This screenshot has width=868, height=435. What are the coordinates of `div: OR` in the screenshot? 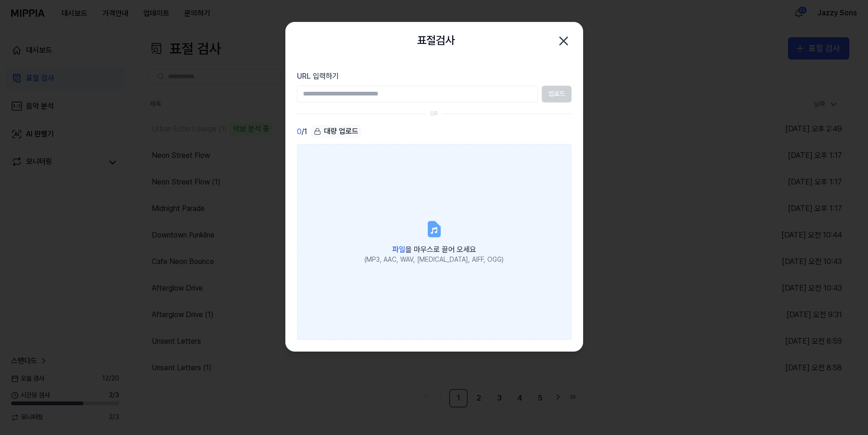 It's located at (434, 114).